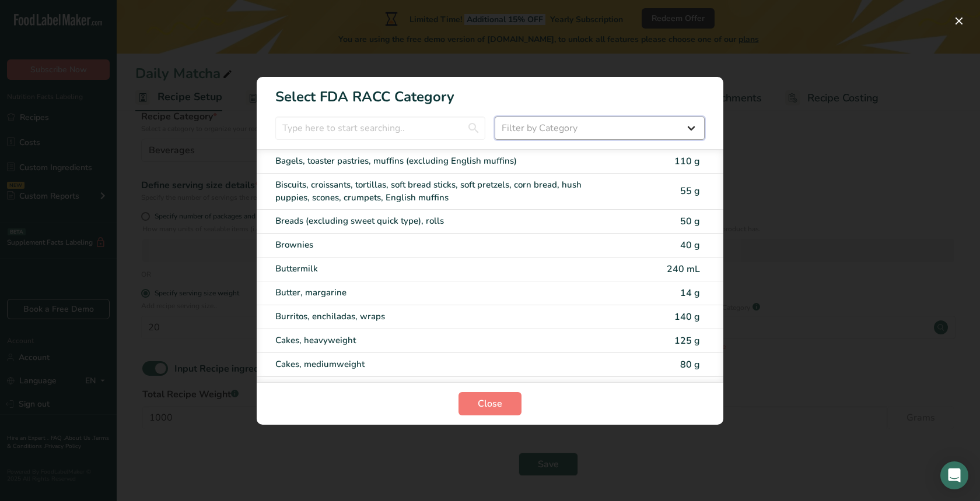 The image size is (980, 501). What do you see at coordinates (490, 404) in the screenshot?
I see `button: Close` at bounding box center [490, 404].